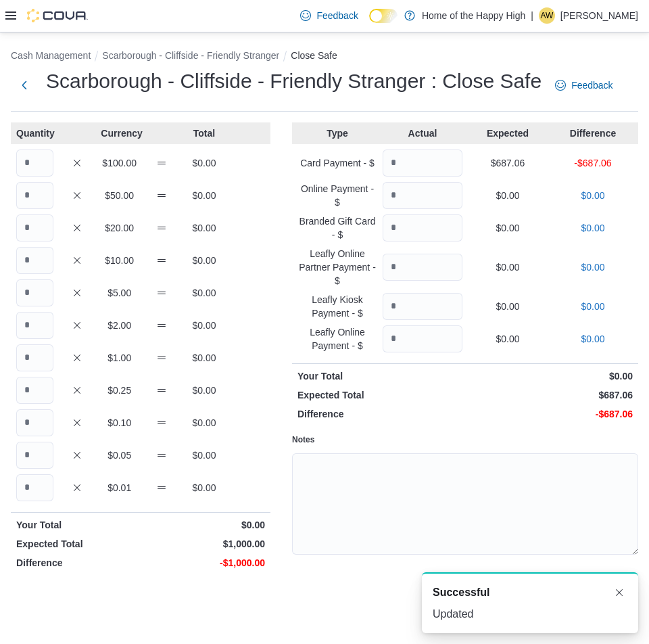 The height and width of the screenshot is (644, 649). What do you see at coordinates (58, 15) in the screenshot?
I see `img: Cova` at bounding box center [58, 15].